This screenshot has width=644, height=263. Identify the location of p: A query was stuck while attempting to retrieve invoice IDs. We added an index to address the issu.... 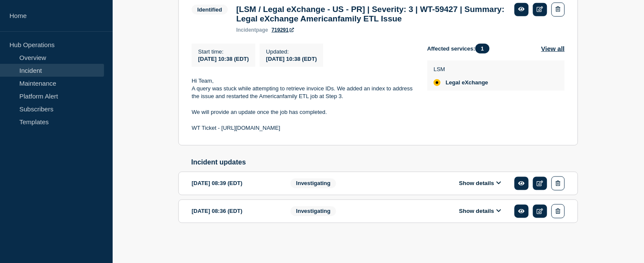
(302, 93).